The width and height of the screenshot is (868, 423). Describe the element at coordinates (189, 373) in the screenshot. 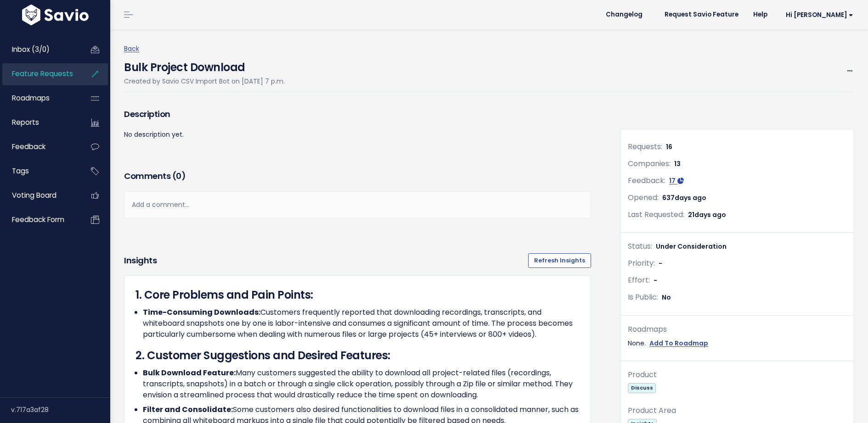

I see `strong: Bulk Download Feature:` at that location.